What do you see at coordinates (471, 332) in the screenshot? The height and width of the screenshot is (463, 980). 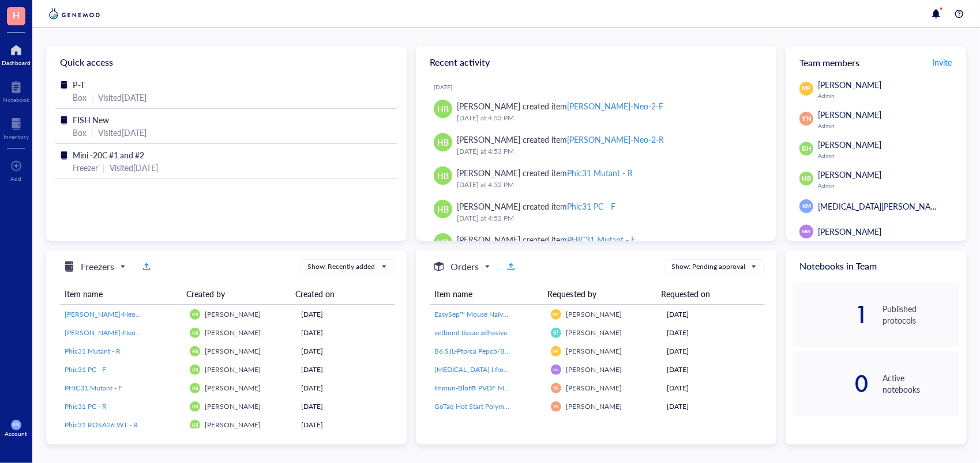 I see `span: vetbond tissue adhesive` at bounding box center [471, 332].